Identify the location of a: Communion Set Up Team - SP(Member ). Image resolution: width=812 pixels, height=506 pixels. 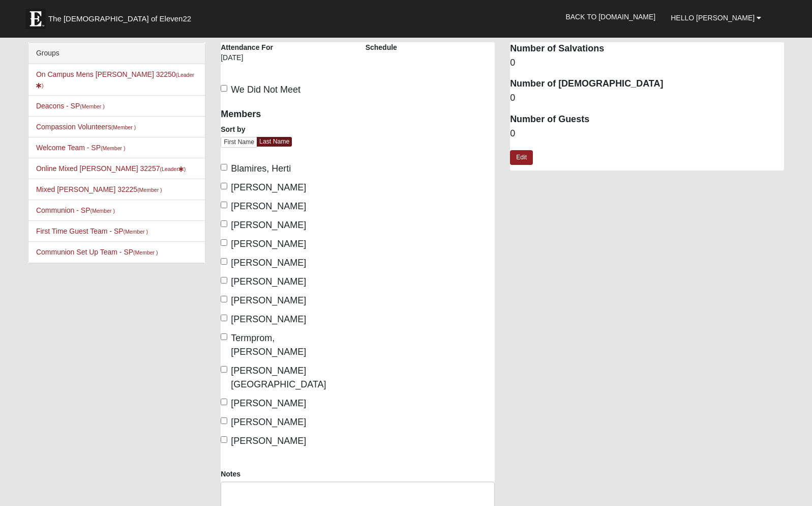
(97, 252).